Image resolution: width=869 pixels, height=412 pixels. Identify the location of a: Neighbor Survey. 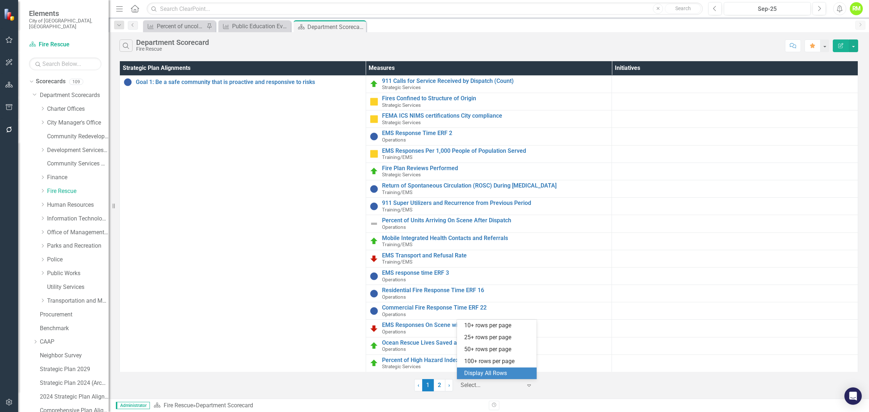
(74, 355).